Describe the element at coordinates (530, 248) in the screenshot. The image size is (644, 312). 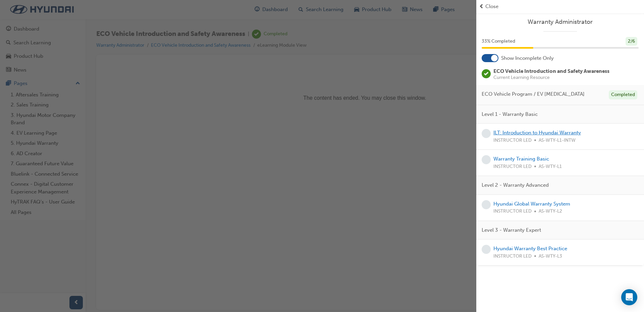
I see `a: Hyundai Warranty Best Practice` at that location.